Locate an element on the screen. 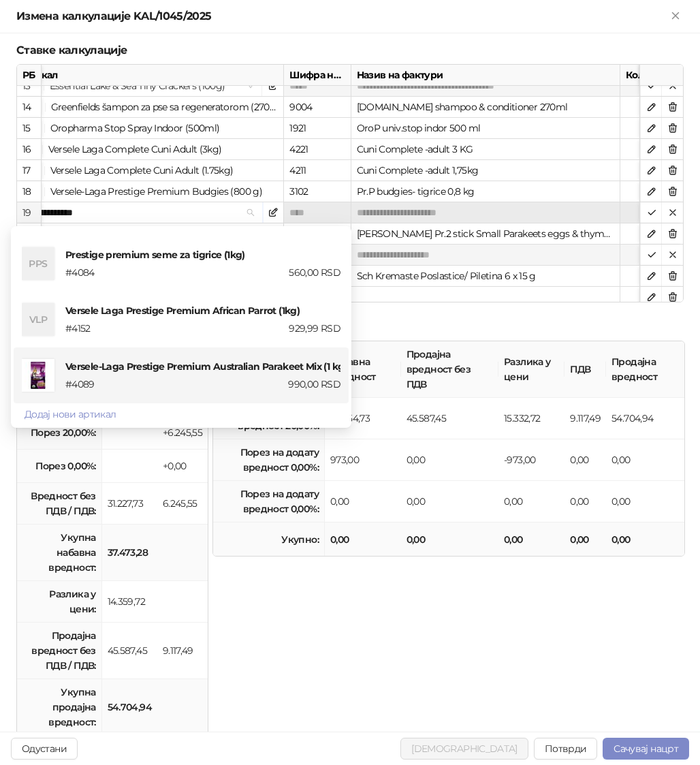 The width and height of the screenshot is (700, 765). td: +6.245,55 is located at coordinates (183, 432).